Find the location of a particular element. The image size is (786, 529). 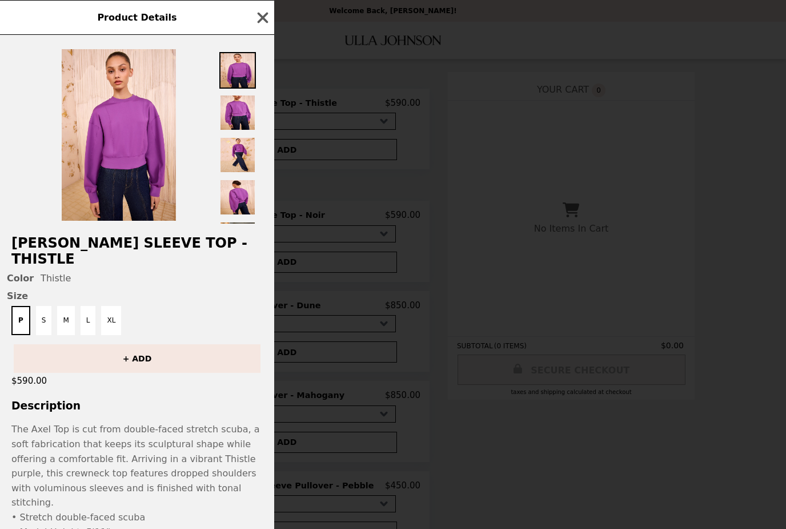

img: Thistle / P is located at coordinates (119, 135).